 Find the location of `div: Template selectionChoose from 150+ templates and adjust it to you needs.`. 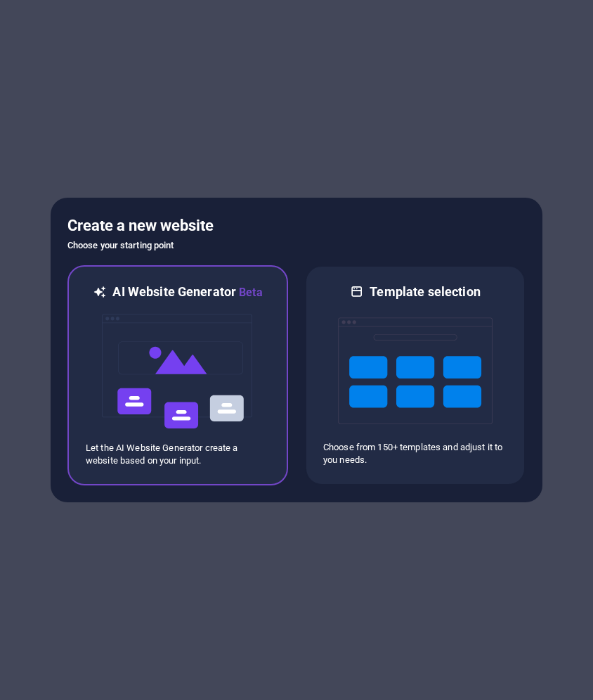

div: Template selectionChoose from 150+ templates and adjust it to you needs. is located at coordinates (416, 375).